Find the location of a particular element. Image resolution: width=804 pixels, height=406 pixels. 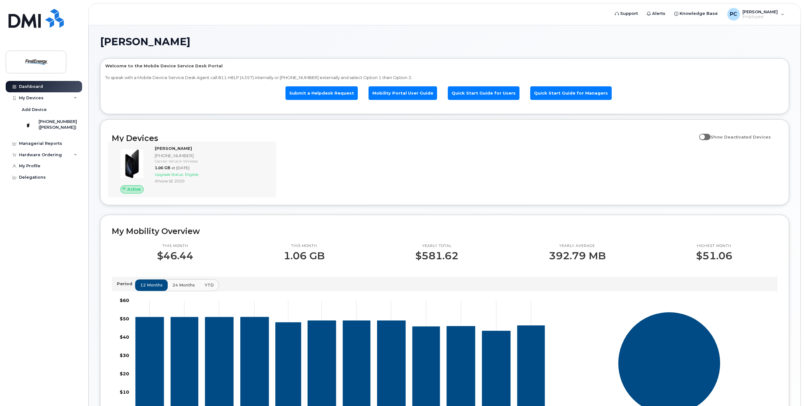

tspan: $40 is located at coordinates (124, 337).